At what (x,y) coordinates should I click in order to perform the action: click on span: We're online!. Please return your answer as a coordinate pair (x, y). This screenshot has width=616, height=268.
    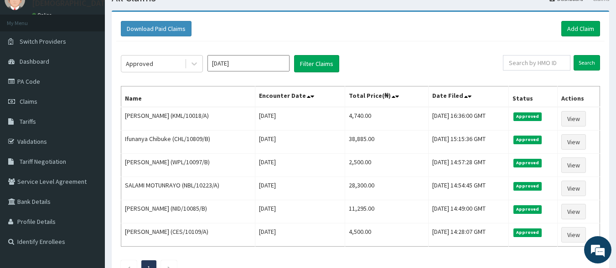
    Looking at the image, I should click on (89, 124).